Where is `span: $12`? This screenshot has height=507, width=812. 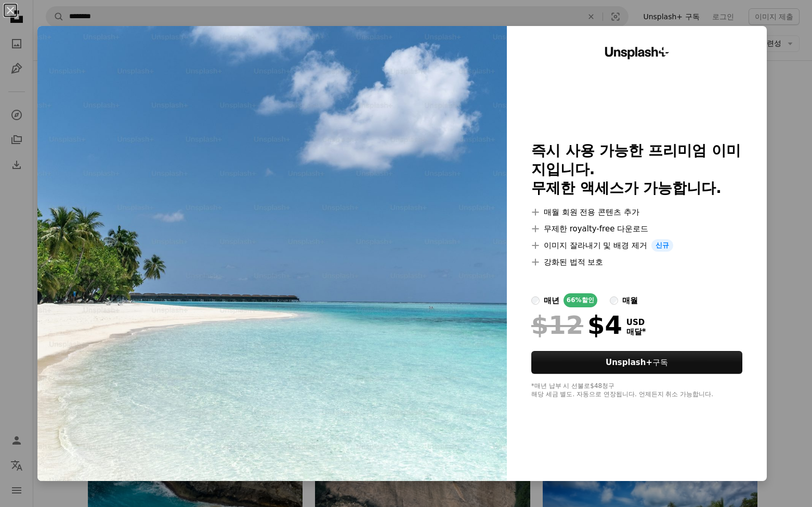
span: $12 is located at coordinates (557, 325).